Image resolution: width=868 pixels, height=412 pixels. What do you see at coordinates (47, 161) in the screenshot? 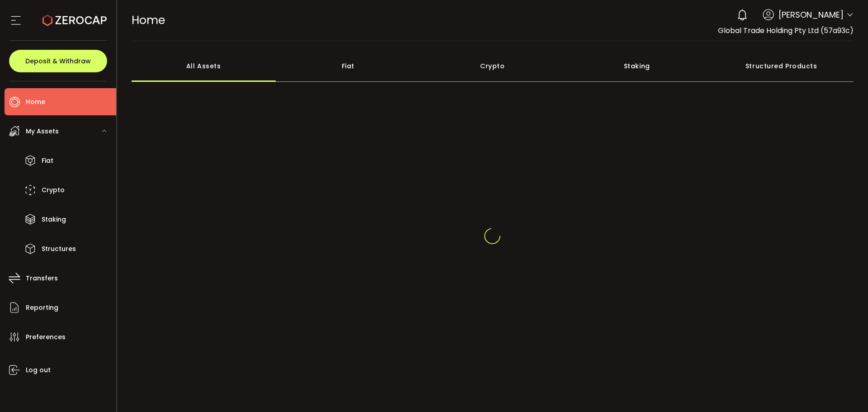
I see `span: Fiat` at bounding box center [47, 161].